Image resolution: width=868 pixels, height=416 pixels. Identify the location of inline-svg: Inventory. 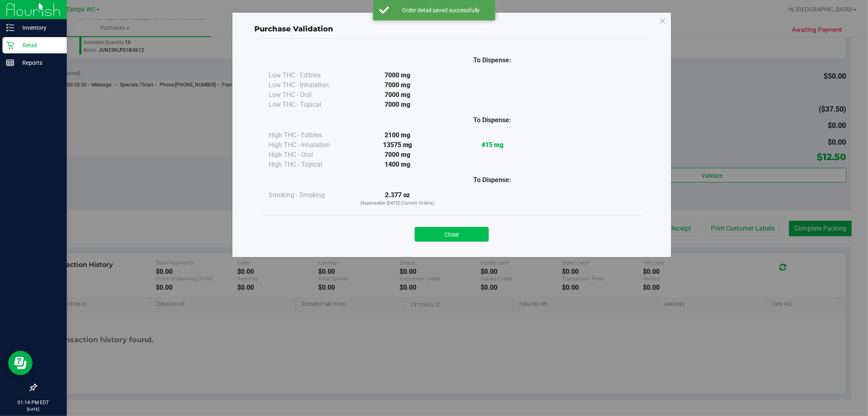
(10, 28).